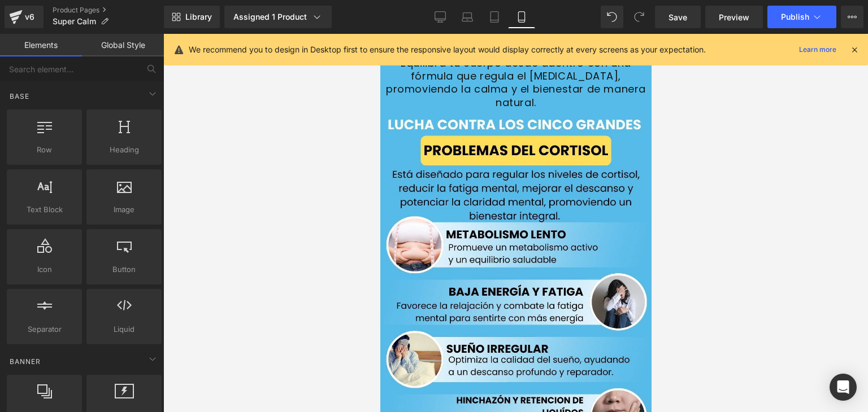 The width and height of the screenshot is (868, 412). Describe the element at coordinates (44, 150) in the screenshot. I see `span: Row` at that location.